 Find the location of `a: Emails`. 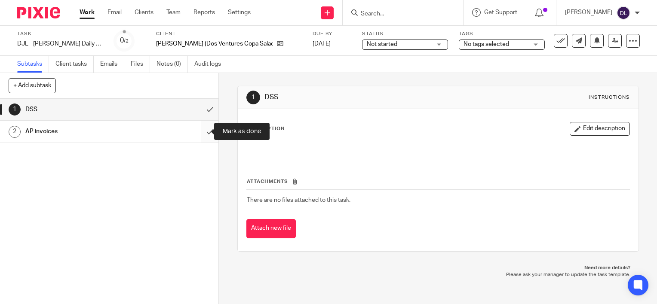

a: Emails is located at coordinates (112, 64).